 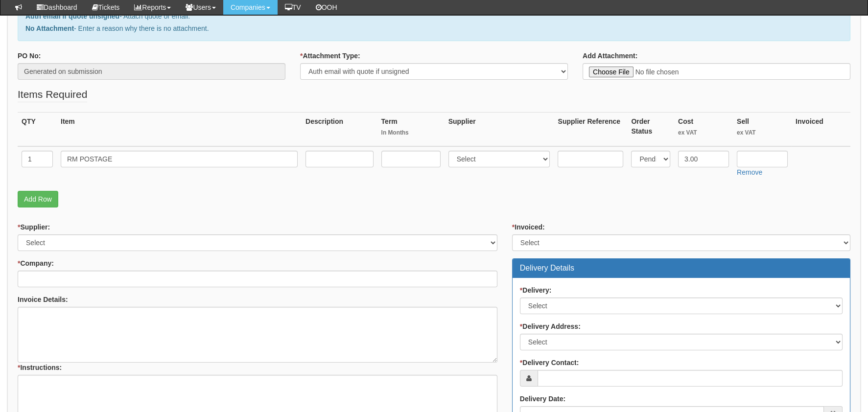 I want to click on h3: Delivery Details, so click(x=681, y=268).